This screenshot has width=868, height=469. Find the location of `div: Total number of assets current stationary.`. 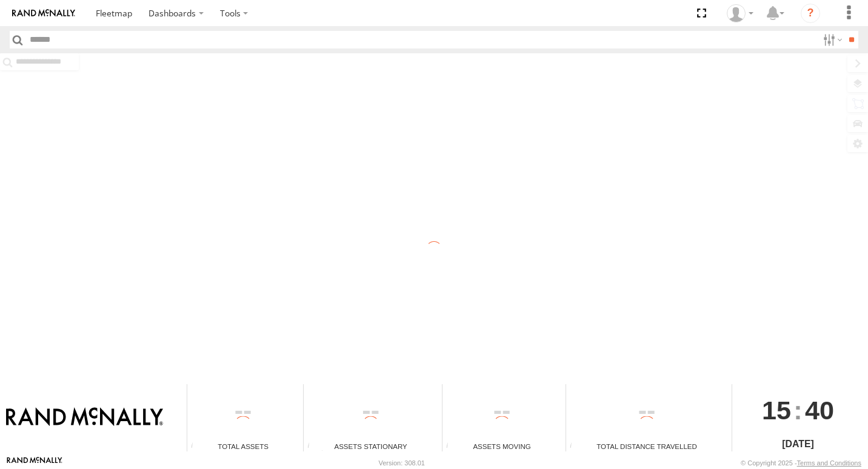

div: Total number of assets current stationary. is located at coordinates (313, 446).